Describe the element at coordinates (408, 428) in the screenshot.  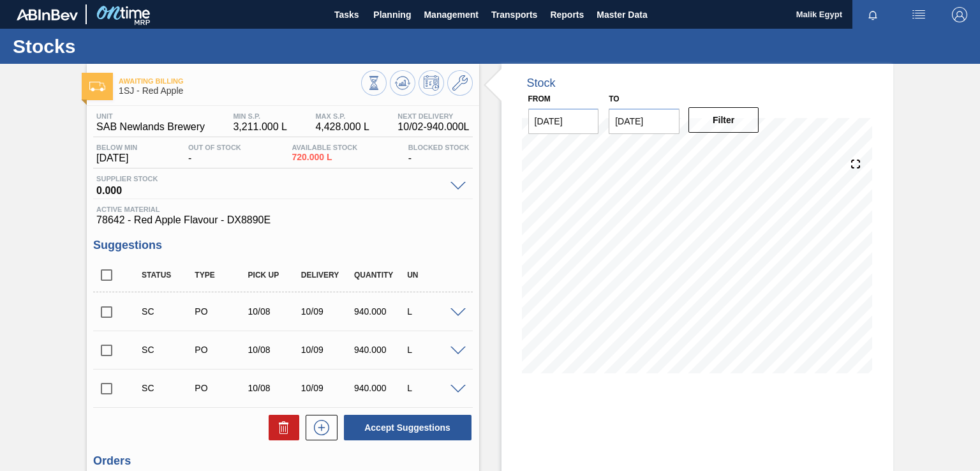
I see `button: Accept Suggestions` at that location.